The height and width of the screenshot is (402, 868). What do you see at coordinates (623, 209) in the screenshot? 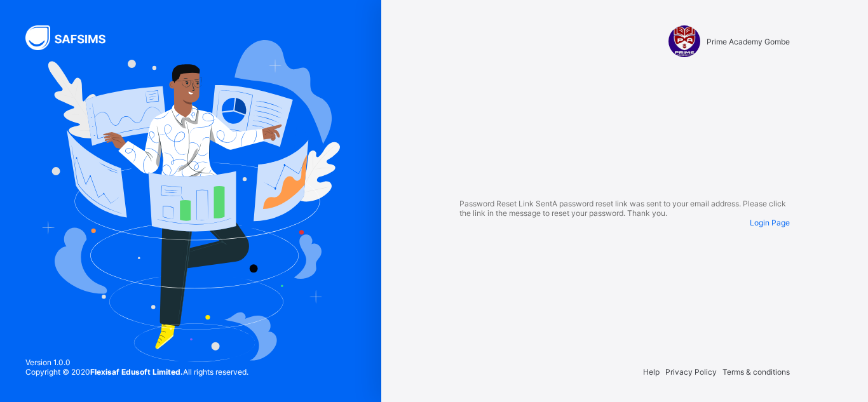
I see `span: A password reset link was sent to your email address. Please click the link in the message to res...` at bounding box center [623, 209].